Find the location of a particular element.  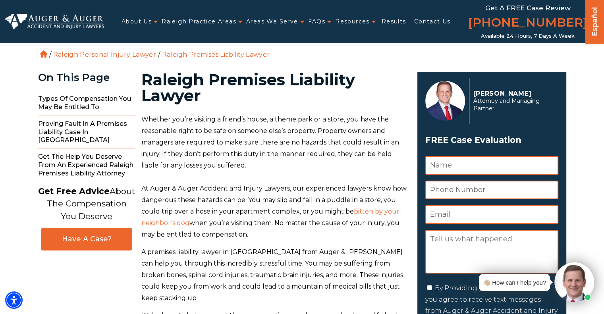

a: Raleigh Practice Areas is located at coordinates (199, 21).